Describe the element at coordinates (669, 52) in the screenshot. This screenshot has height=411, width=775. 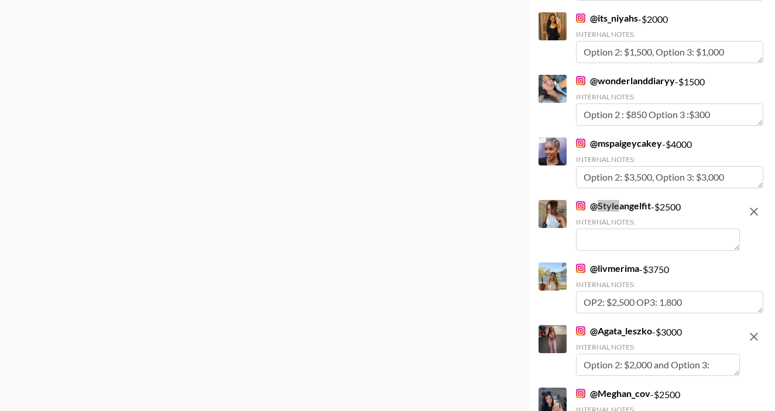
I see `textarea: Option 2: $1,500, Option 3: $1,000` at that location.